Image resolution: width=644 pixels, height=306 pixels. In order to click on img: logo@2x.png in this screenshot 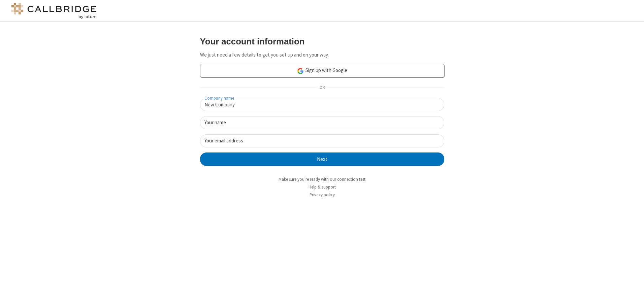, I will do `click(54, 11)`.